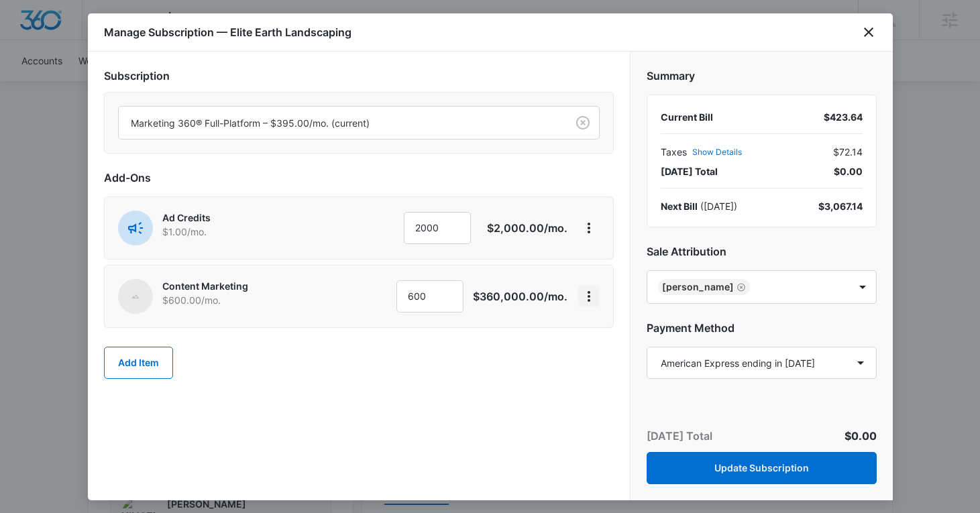 The width and height of the screenshot is (980, 513). What do you see at coordinates (762, 328) in the screenshot?
I see `h2: Payment Method` at bounding box center [762, 328].